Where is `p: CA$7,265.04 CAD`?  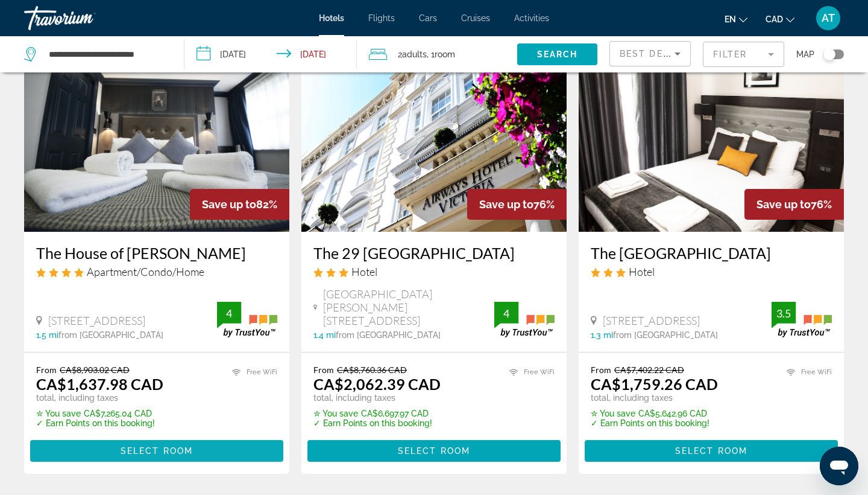
p: CA$7,265.04 CAD is located at coordinates (99, 413).